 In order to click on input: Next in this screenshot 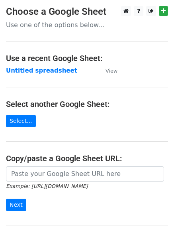, I will do `click(16, 205)`.